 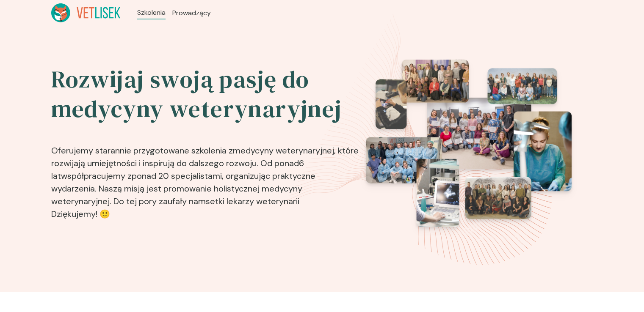 What do you see at coordinates (206, 177) in the screenshot?
I see `p: Oferujemy starannie przygotowane szkolenia z , które rozwijają umiejętności i inspirują do dalsze...` at bounding box center [206, 177].